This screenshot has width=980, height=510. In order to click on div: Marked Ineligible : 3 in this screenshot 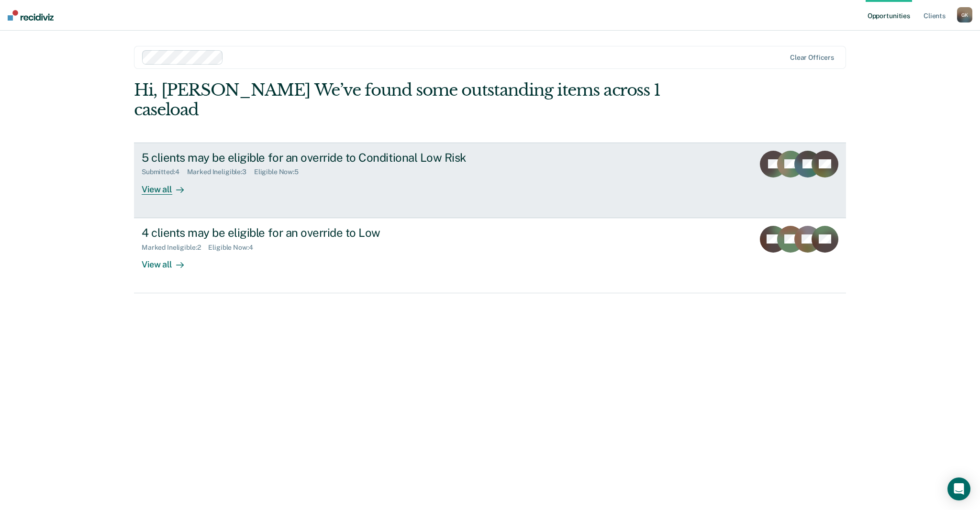, I will do `click(221, 172)`.